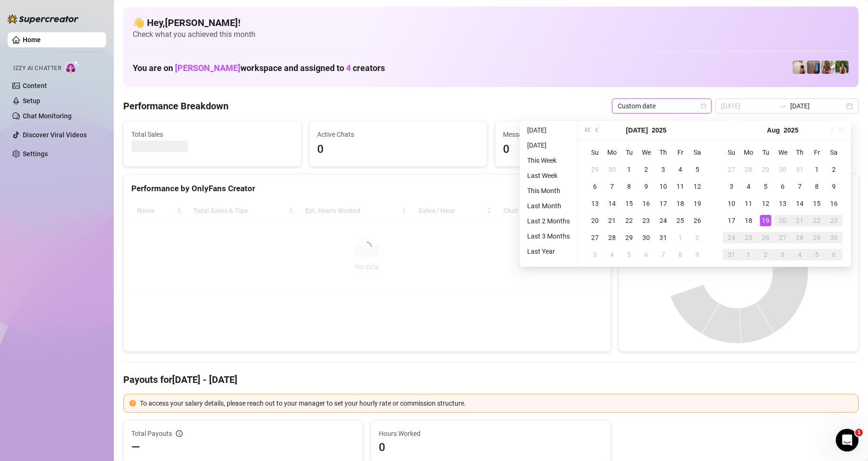  What do you see at coordinates (782, 238) in the screenshot?
I see `td: 2025-08-27` at bounding box center [782, 238].